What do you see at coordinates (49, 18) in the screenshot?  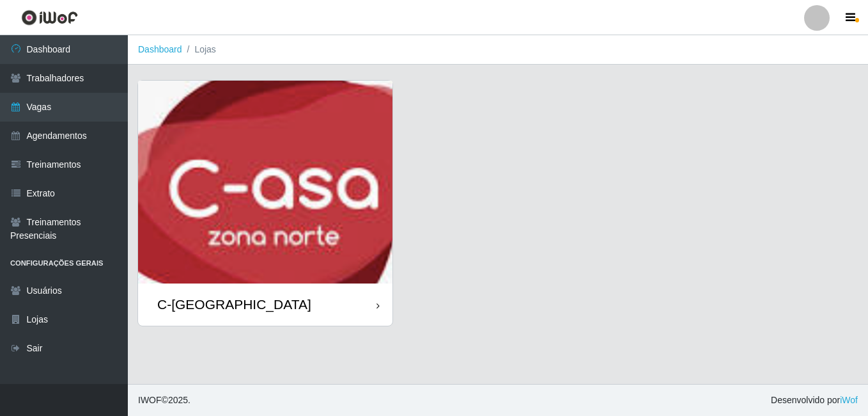 I see `img: CoreUI Logo` at bounding box center [49, 18].